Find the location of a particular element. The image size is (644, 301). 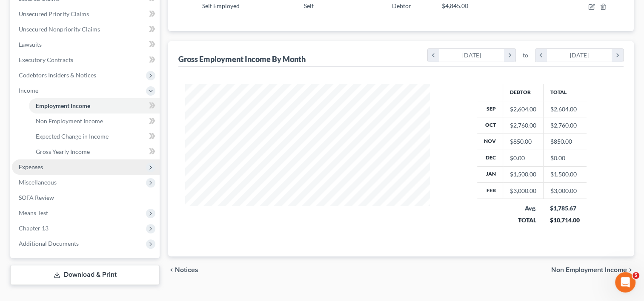

span: Income is located at coordinates (28, 90).